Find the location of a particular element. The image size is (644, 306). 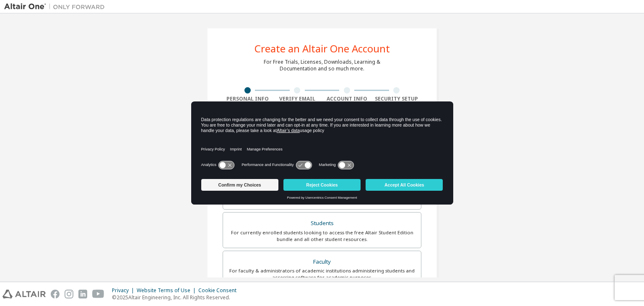

div: For faculty & administrators of academic institutions administering students and accessing softwa... is located at coordinates (322, 274).